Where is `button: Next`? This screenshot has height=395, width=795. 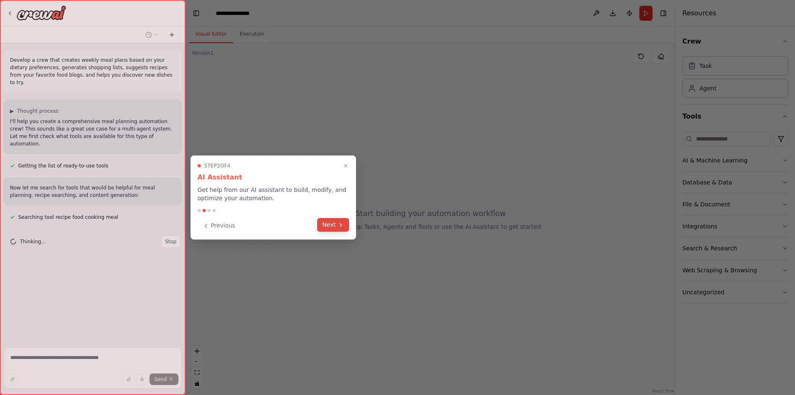 button: Next is located at coordinates (333, 224).